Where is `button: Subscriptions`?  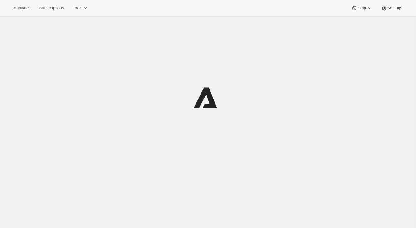
button: Subscriptions is located at coordinates (51, 8).